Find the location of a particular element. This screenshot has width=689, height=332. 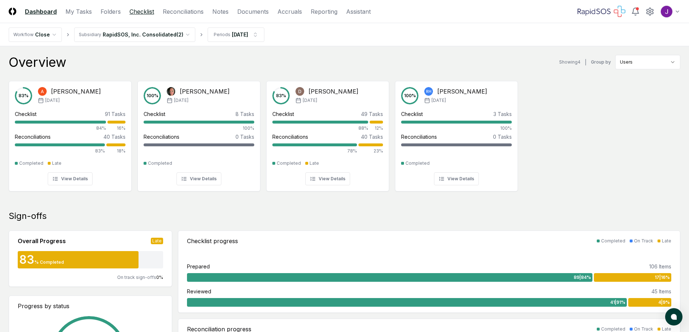

a: Folders is located at coordinates (111, 12).